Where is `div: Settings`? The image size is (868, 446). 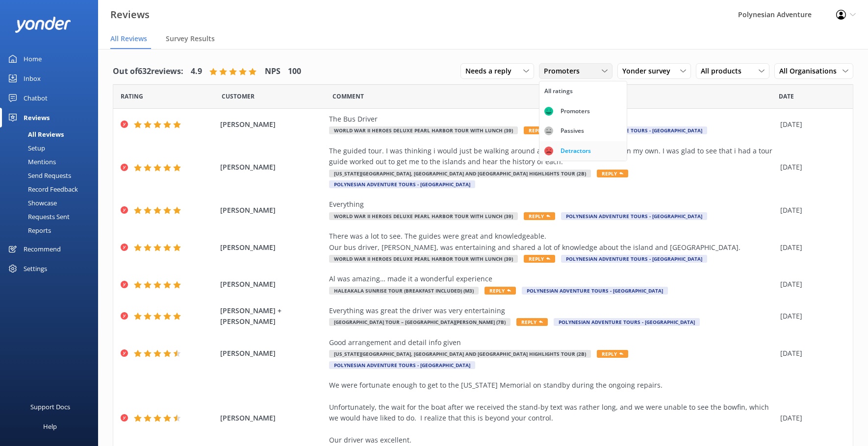 div: Settings is located at coordinates (35, 269).